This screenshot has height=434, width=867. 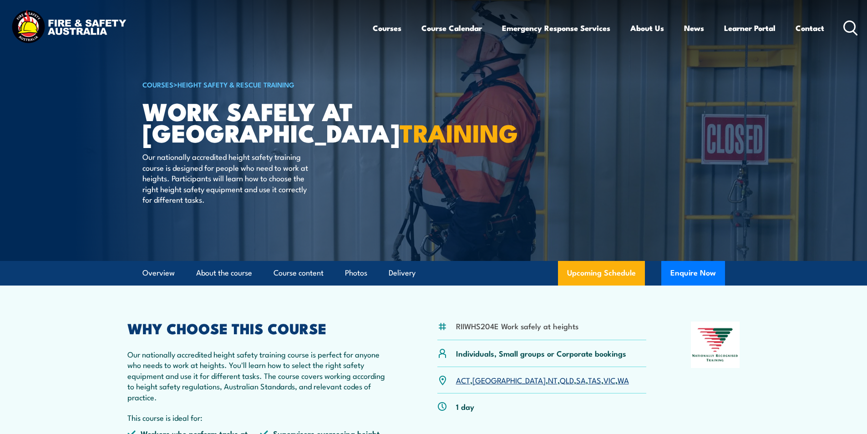 I want to click on a: Photos, so click(x=356, y=273).